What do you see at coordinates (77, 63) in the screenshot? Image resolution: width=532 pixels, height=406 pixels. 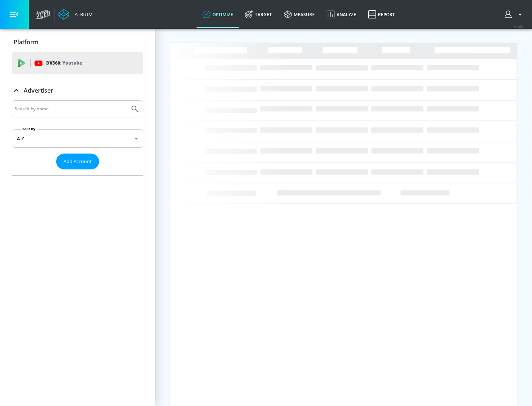 I see `div: DV360: Youtube` at bounding box center [77, 63].